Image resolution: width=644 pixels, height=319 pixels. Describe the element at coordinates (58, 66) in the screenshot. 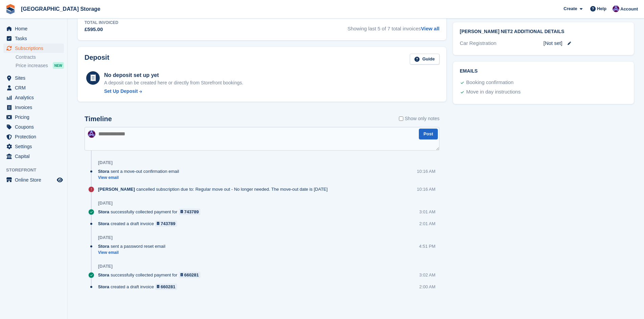

I see `div: NEW` at that location.